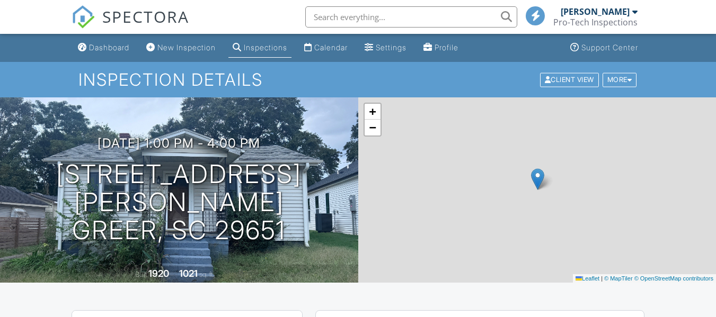  Describe the element at coordinates (385, 48) in the screenshot. I see `a: Settings` at that location.